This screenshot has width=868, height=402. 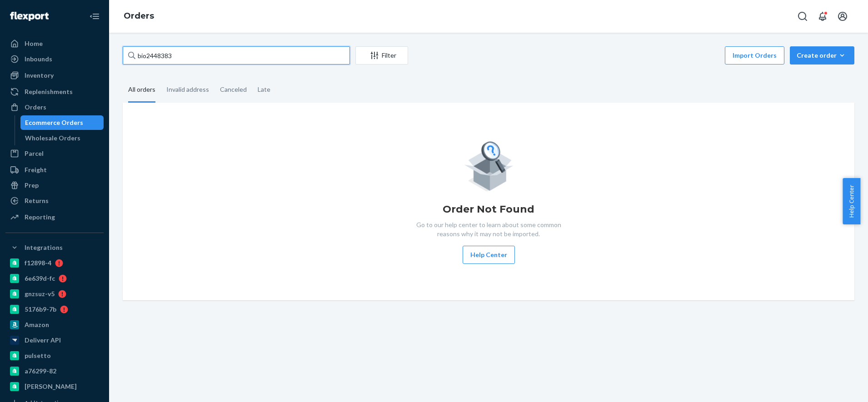 What do you see at coordinates (40, 310) in the screenshot?
I see `div: 5176b9-7b` at bounding box center [40, 310].